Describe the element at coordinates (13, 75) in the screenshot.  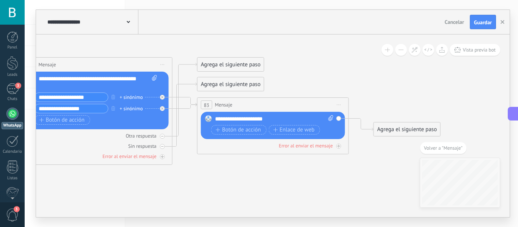
I see `div: Leads` at that location.